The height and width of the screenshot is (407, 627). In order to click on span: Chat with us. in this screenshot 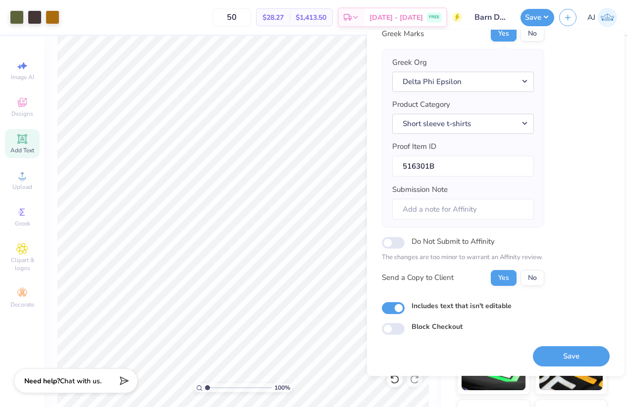, I will do `click(81, 381)`.